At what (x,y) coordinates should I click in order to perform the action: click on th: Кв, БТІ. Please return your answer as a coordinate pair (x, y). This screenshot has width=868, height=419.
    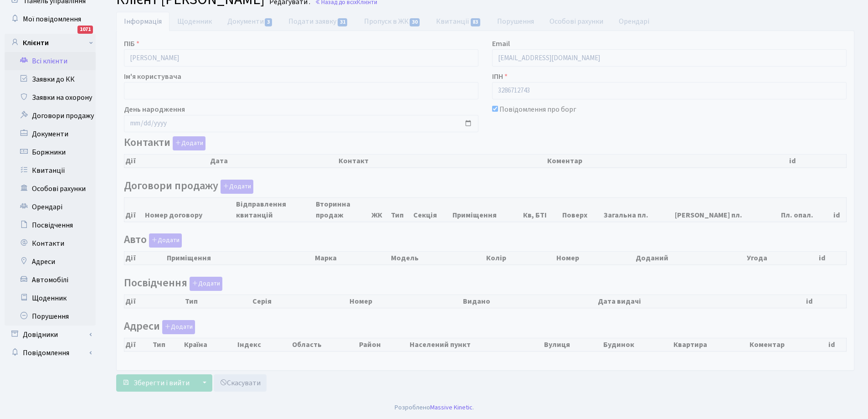
    Looking at the image, I should click on (542, 209).